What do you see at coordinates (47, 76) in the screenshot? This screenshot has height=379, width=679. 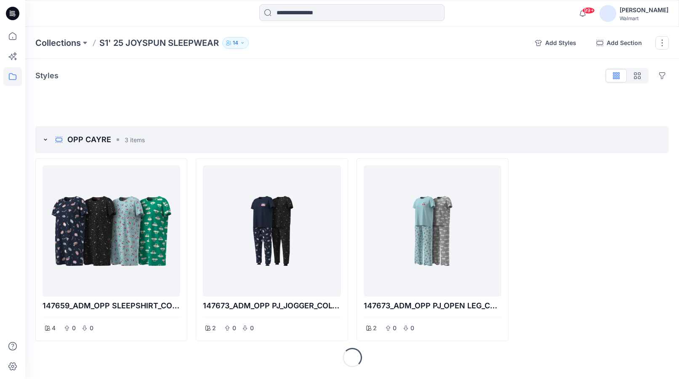 I see `p: Styles` at bounding box center [47, 76].